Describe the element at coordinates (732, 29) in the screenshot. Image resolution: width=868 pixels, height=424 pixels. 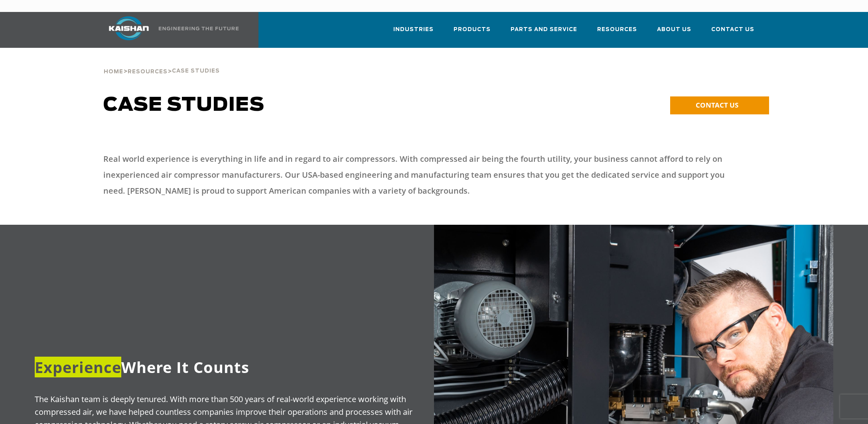
I see `span: Contact Us` at that location.